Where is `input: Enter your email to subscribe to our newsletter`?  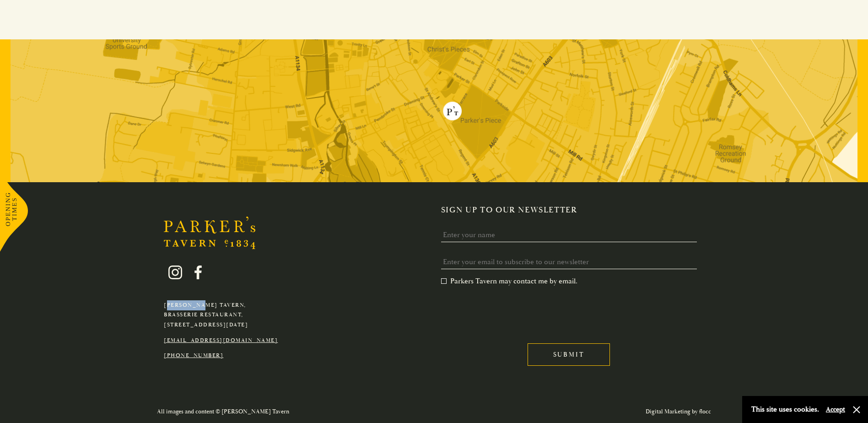
input: Enter your email to subscribe to our newsletter is located at coordinates (569, 262).